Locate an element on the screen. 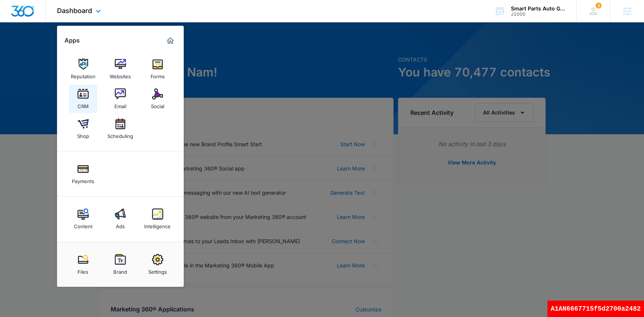  div: Brand is located at coordinates (120, 270).